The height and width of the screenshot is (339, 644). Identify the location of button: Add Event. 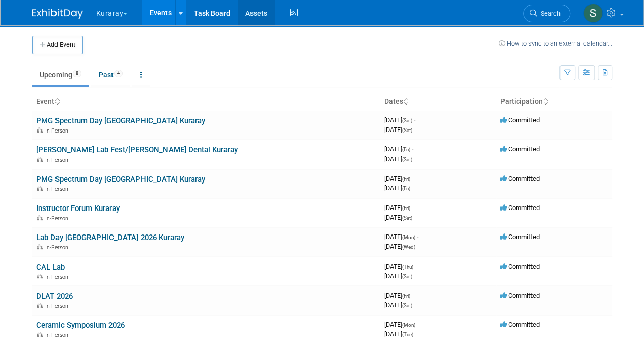
(58, 45).